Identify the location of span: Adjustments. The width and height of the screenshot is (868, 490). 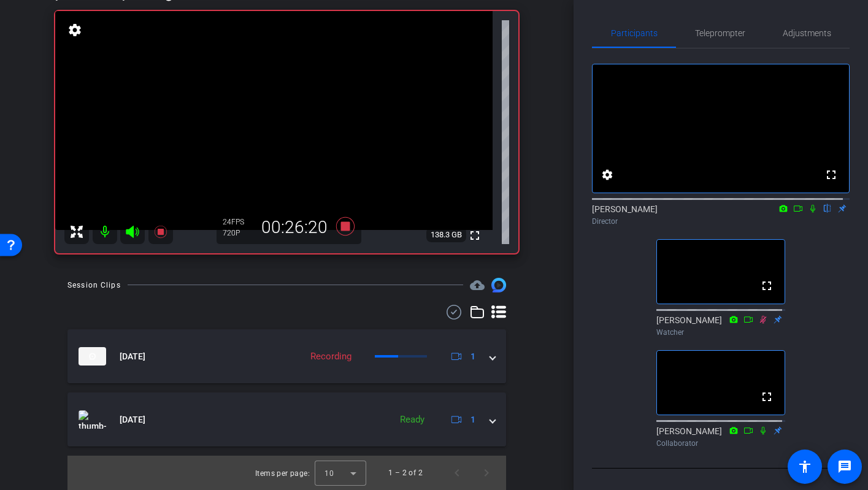
(806, 33).